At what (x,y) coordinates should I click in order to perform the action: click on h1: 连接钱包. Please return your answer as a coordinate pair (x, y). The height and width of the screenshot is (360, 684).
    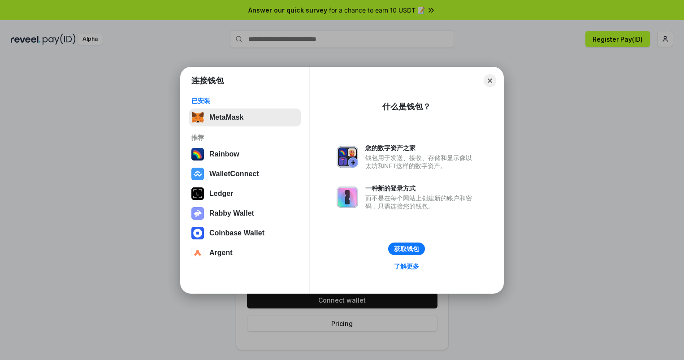
    Looking at the image, I should click on (207, 81).